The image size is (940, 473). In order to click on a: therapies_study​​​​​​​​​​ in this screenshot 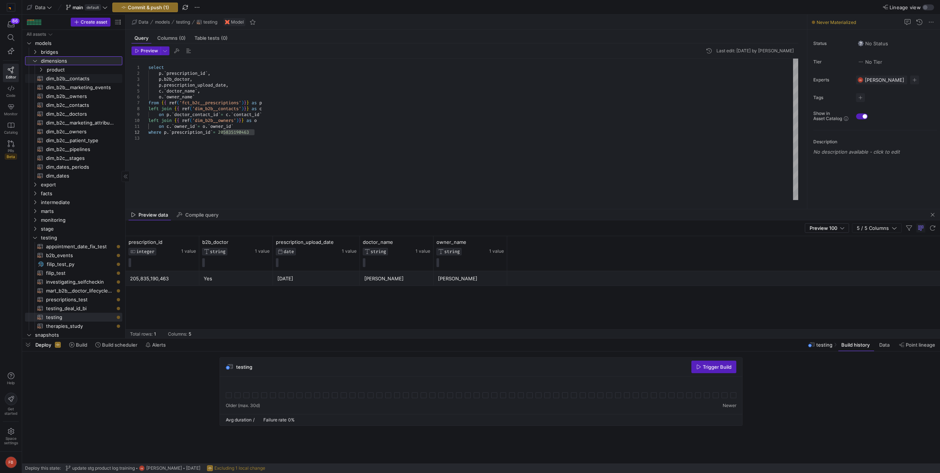, I will do `click(74, 326)`.